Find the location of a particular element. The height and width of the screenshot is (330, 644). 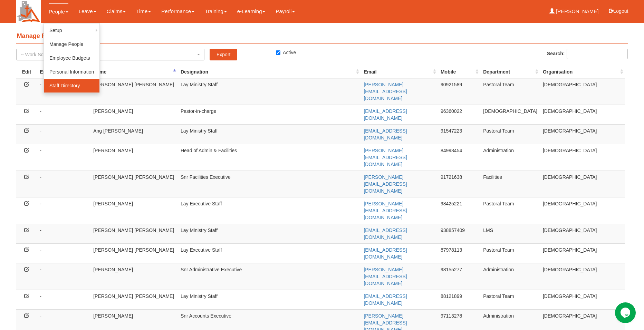

td: Head of Admin & Facilities is located at coordinates (269, 157).